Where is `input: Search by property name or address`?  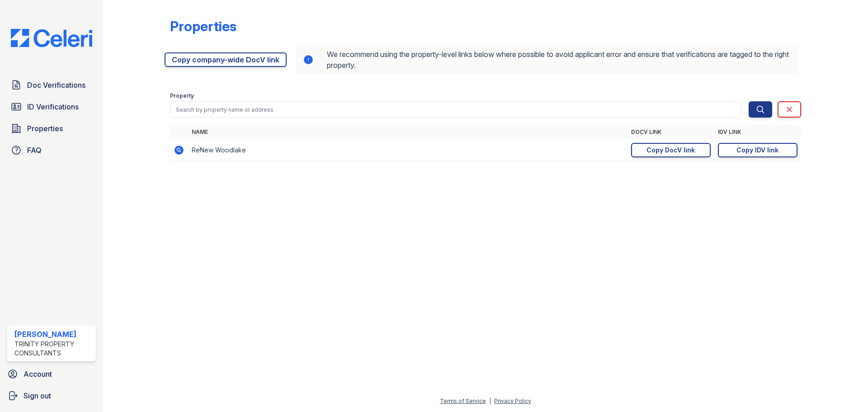 input: Search by property name or address is located at coordinates (456, 109).